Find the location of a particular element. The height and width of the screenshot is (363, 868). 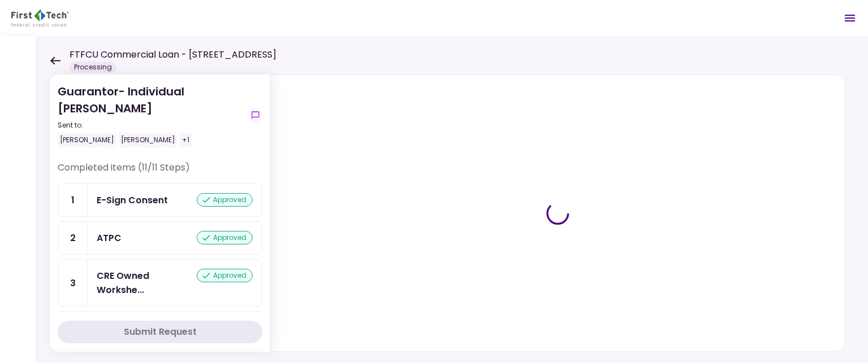

a: 1E-Sign Consentapproved is located at coordinates (160, 200).